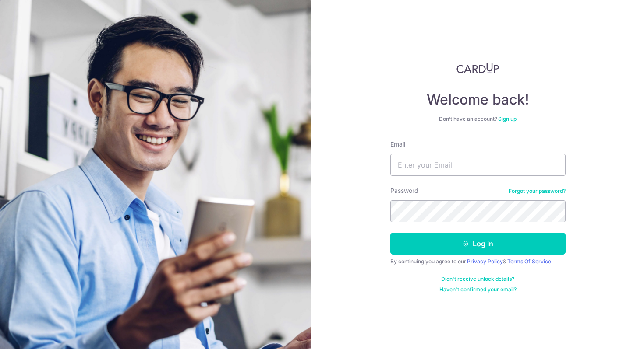 Image resolution: width=644 pixels, height=349 pixels. What do you see at coordinates (529, 261) in the screenshot?
I see `a: Terms Of Service` at bounding box center [529, 261].